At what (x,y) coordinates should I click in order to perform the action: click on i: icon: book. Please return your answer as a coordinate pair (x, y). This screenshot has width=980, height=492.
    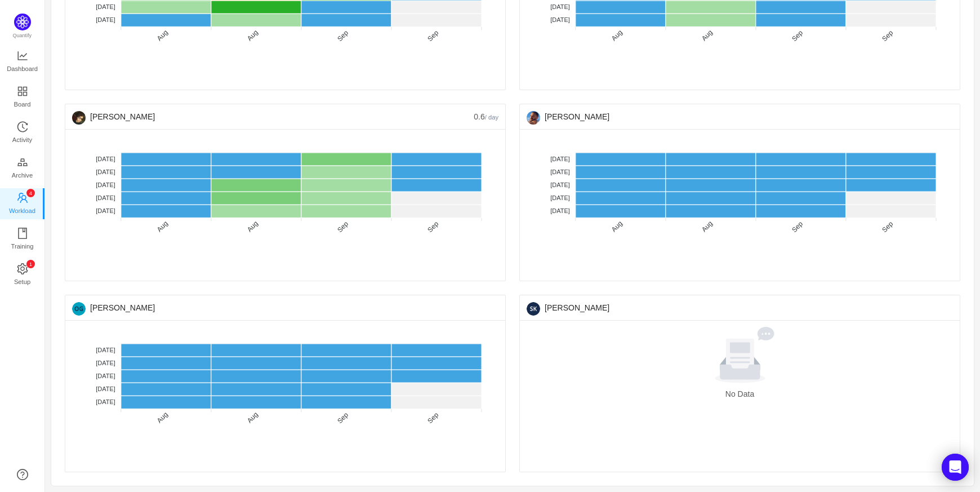
    Looking at the image, I should click on (22, 233).